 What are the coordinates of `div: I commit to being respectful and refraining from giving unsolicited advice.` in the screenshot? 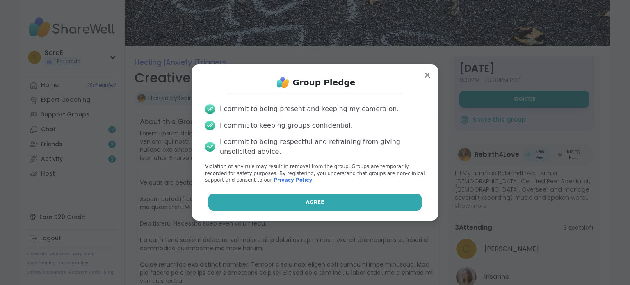 It's located at (323, 147).